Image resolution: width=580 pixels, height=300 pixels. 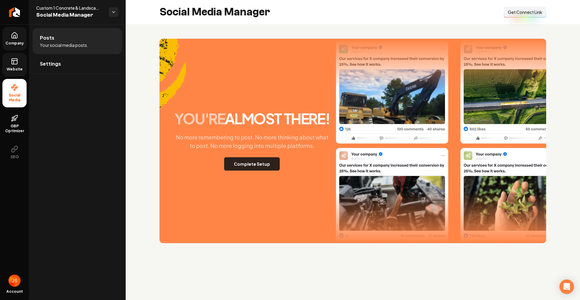 What do you see at coordinates (70, 15) in the screenshot?
I see `span: Social Media Manager` at bounding box center [70, 15].